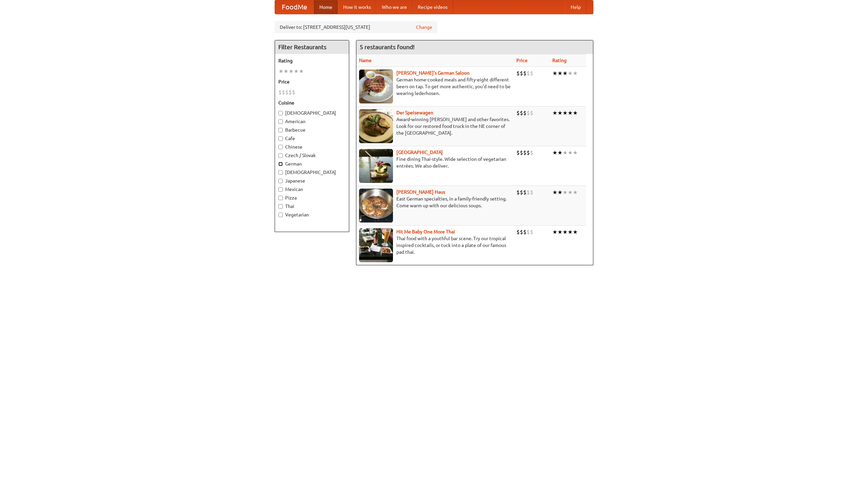 The height and width of the screenshot is (480, 868). What do you see at coordinates (280, 164) in the screenshot?
I see `input: German` at bounding box center [280, 164].